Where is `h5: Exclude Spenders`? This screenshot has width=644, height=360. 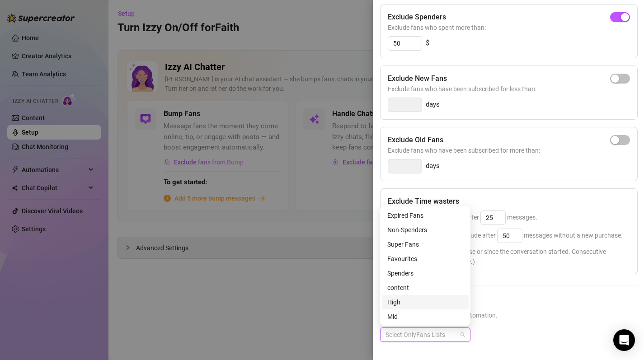
h5: Exclude Spenders is located at coordinates (416, 18).